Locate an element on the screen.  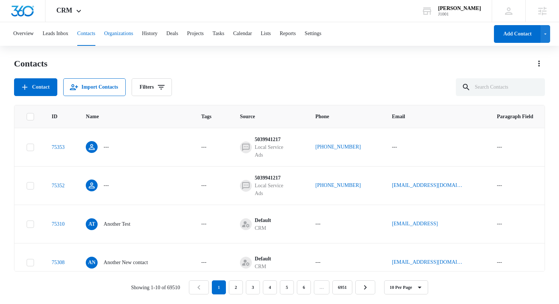
span: Tags is located at coordinates (206, 116).